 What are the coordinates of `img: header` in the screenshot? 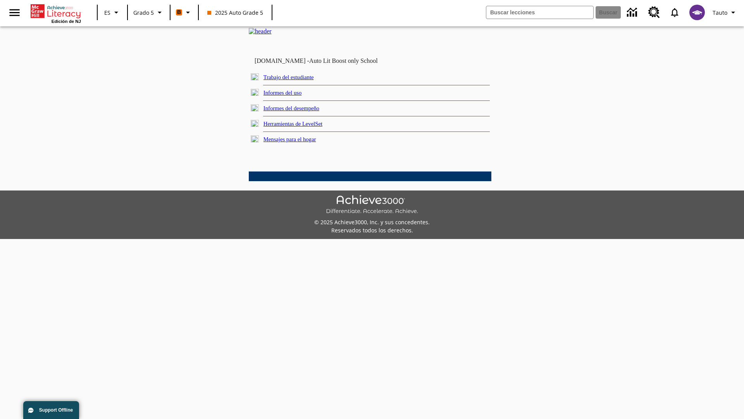 It's located at (260, 31).